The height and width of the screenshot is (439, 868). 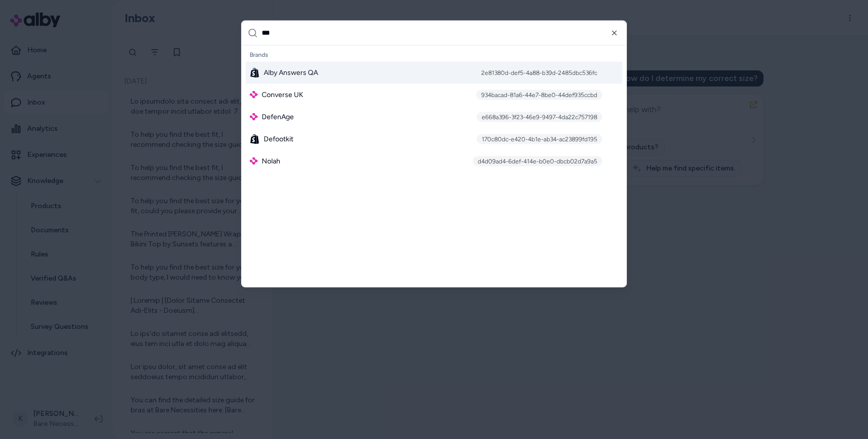 I want to click on span: Converse UK, so click(x=282, y=94).